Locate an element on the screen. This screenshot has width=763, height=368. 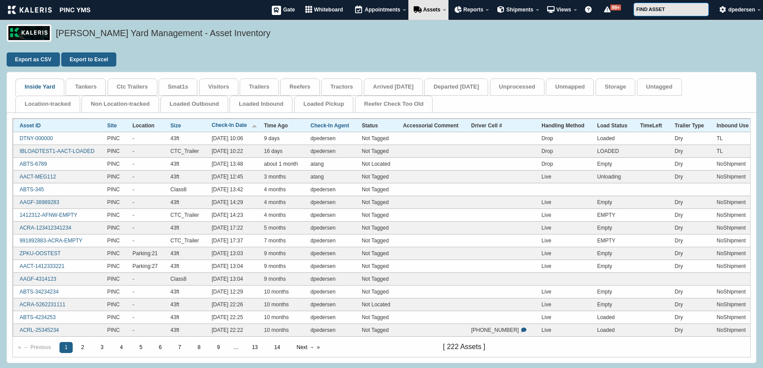
a: ABTS-4234253 is located at coordinates (37, 317).